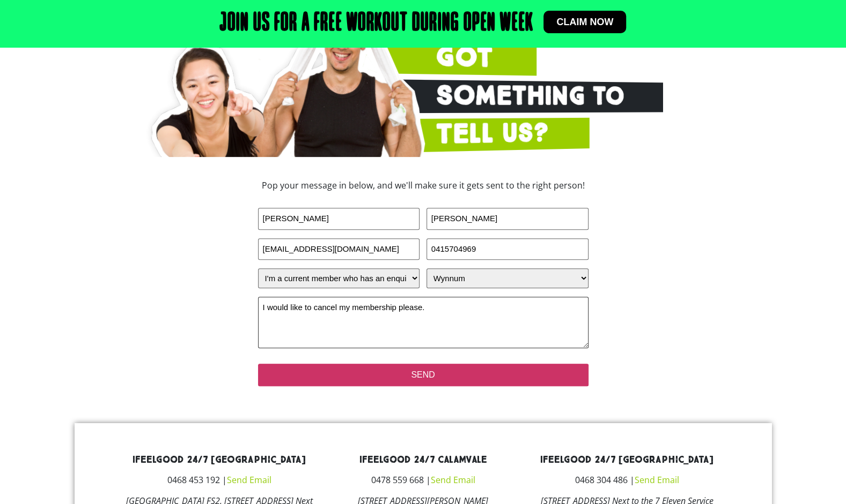 Image resolution: width=846 pixels, height=504 pixels. Describe the element at coordinates (584, 22) in the screenshot. I see `span: Claim now` at that location.